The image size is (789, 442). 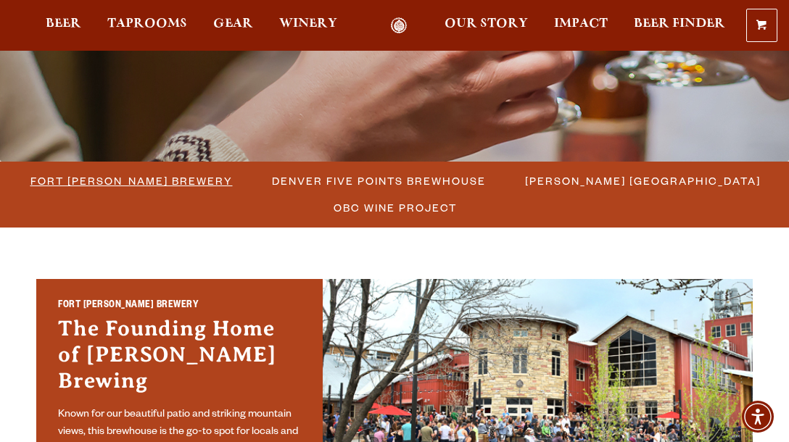 I want to click on span: OBC Wine Project, so click(x=395, y=207).